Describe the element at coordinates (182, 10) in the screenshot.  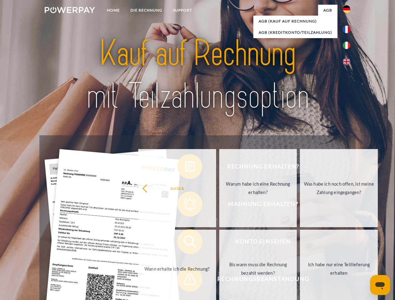
I see `a: SUPPORT` at that location.